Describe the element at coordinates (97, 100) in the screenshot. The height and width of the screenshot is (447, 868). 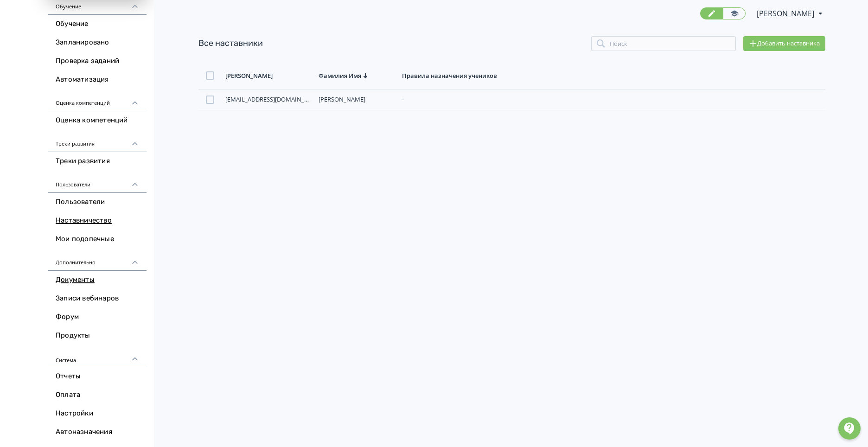
I see `div: Оценка компетенций` at that location.